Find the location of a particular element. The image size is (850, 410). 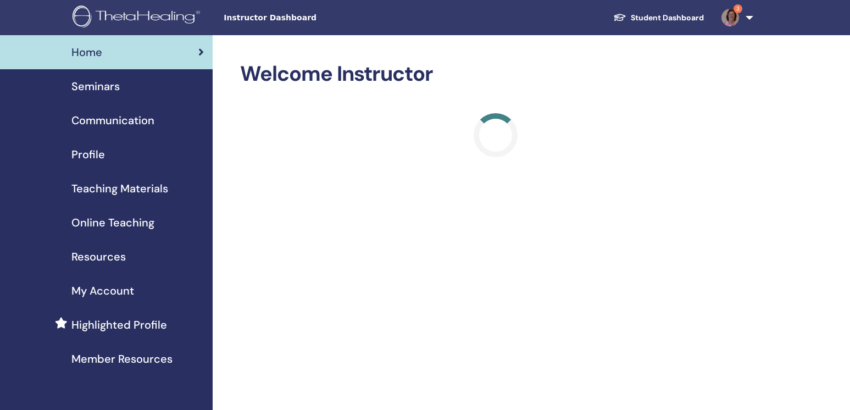

span: Resources is located at coordinates (98, 257).